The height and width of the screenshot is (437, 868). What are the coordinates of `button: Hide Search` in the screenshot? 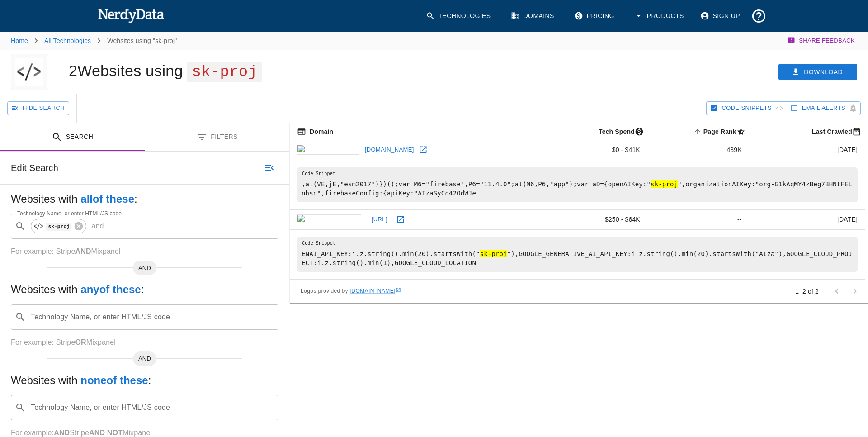 It's located at (38, 108).